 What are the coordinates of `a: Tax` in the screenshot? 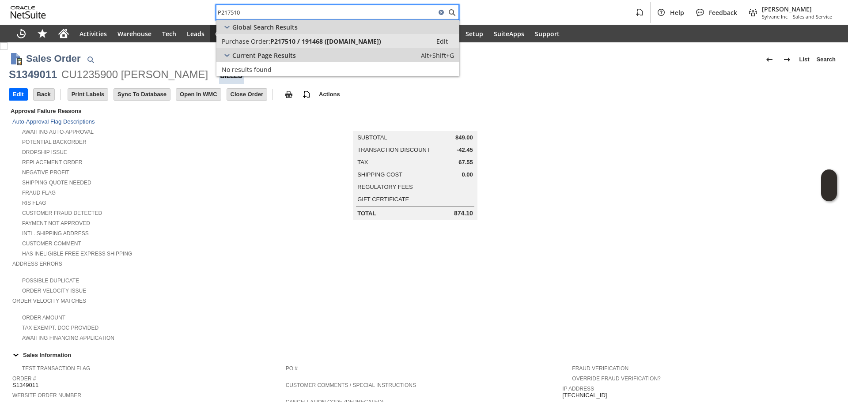 It's located at (363, 162).